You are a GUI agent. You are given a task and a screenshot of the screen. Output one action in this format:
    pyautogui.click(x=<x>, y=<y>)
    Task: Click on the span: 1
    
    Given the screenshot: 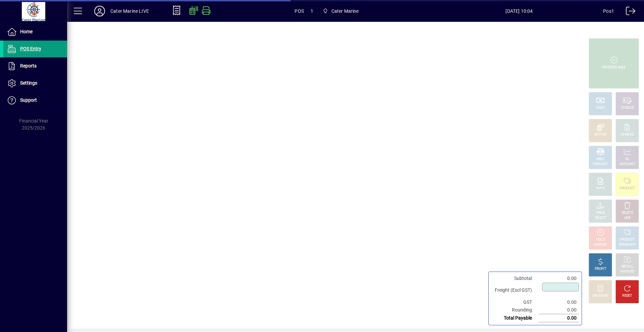 What is the action you would take?
    pyautogui.click(x=312, y=11)
    